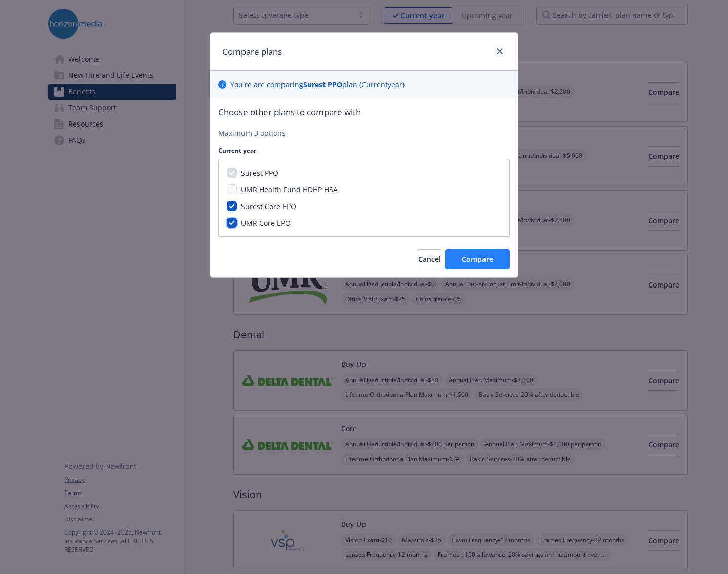 The height and width of the screenshot is (574, 728). I want to click on p: Choose other plans to compare with, so click(364, 112).